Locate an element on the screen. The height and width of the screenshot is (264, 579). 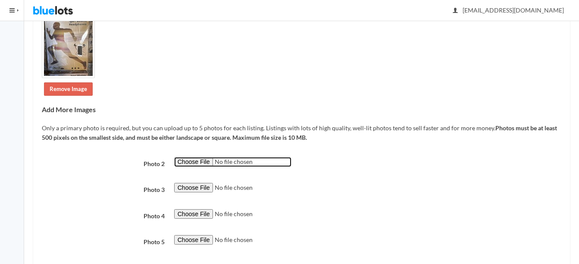
p: Only a primary photo is required, but you can upload up to 5 photos for each listing. Listings wi... is located at coordinates (302, 133).